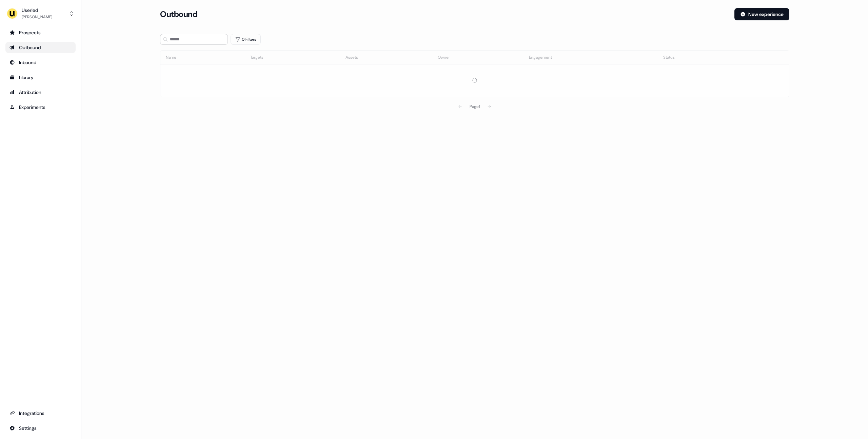 This screenshot has width=868, height=439. I want to click on h3: Outbound, so click(179, 14).